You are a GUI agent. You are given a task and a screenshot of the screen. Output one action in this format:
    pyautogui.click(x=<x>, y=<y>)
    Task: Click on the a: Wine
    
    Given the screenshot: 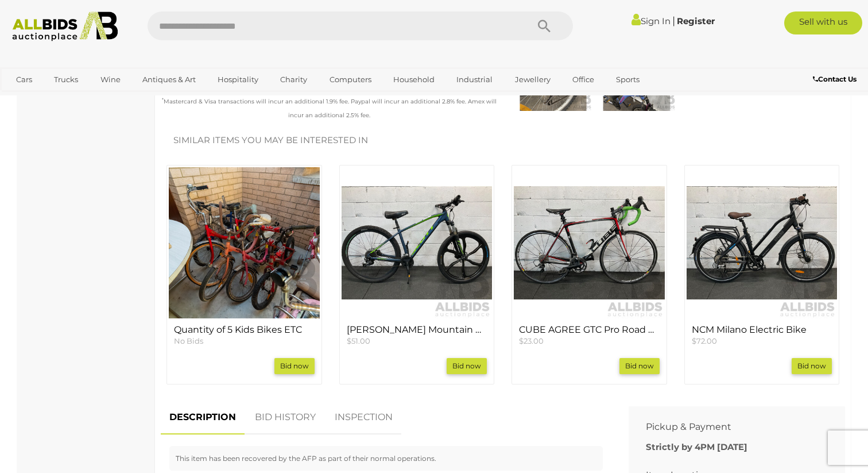 What is the action you would take?
    pyautogui.click(x=110, y=79)
    